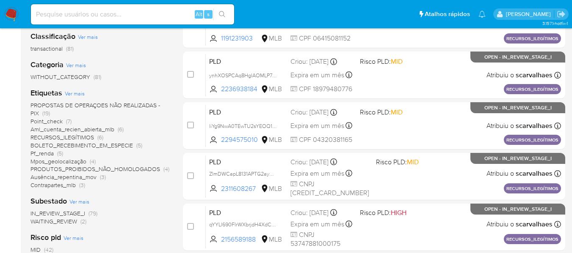  Describe the element at coordinates (481, 14) in the screenshot. I see `a: Notificações` at that location.